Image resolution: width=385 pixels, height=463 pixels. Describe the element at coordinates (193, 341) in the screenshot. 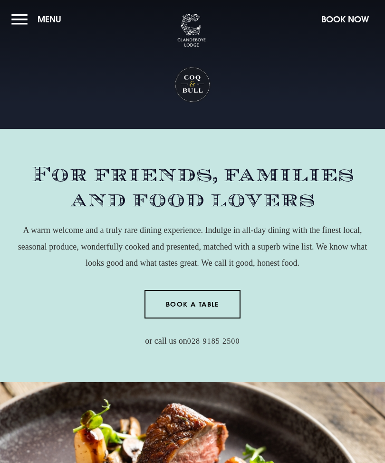

I see `p: or call us on` at that location.